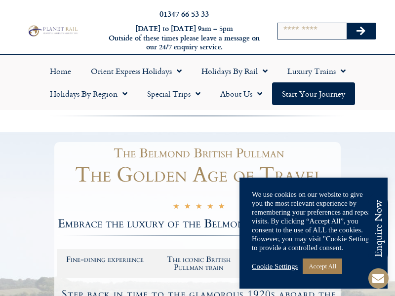 This screenshot has width=395, height=296. I want to click on nav: Menu, so click(198, 82).